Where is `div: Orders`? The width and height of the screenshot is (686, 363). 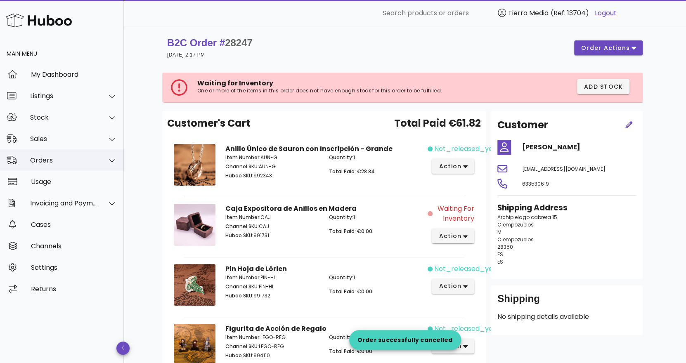 div: Orders is located at coordinates (64, 160).